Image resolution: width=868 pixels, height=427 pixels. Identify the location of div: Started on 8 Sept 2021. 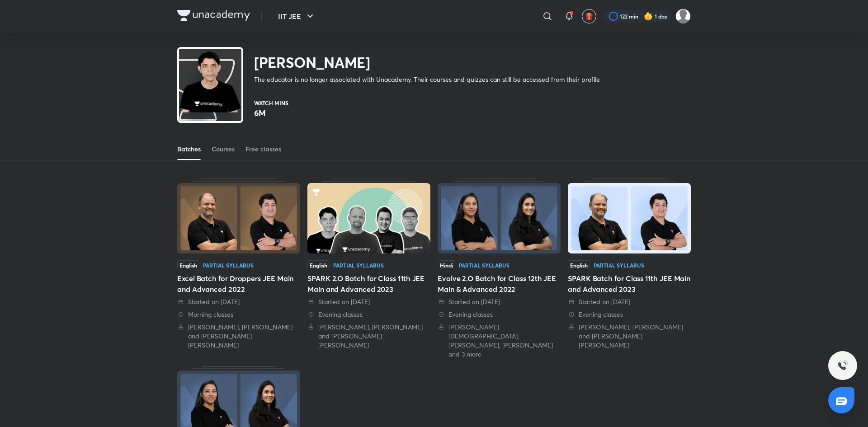
(499, 302).